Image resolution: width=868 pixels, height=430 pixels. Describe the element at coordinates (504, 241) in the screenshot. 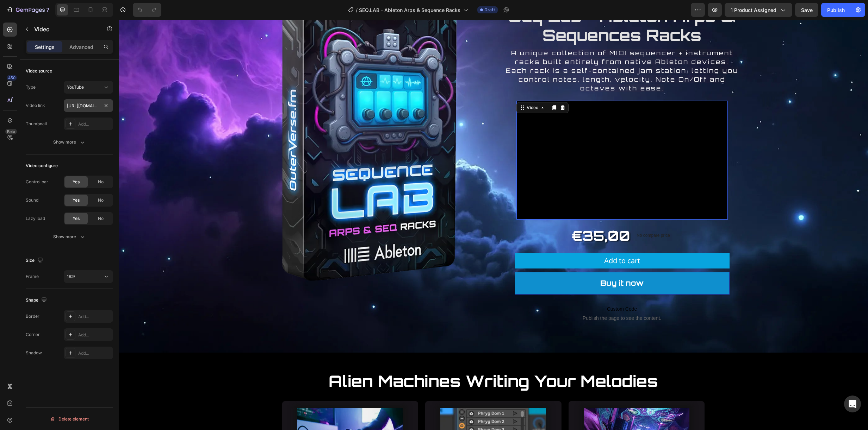

I see `div: Add to cart` at that location.